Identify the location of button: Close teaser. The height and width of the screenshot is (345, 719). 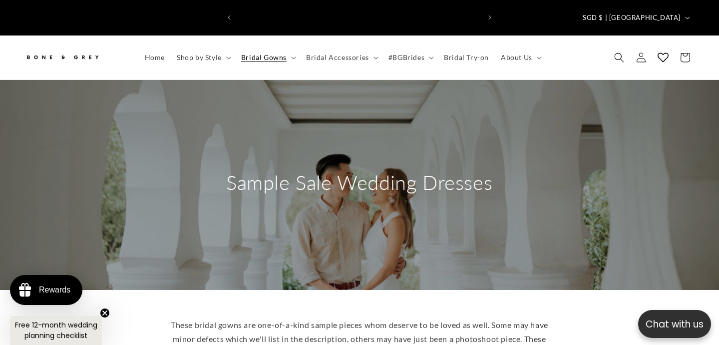
(105, 313).